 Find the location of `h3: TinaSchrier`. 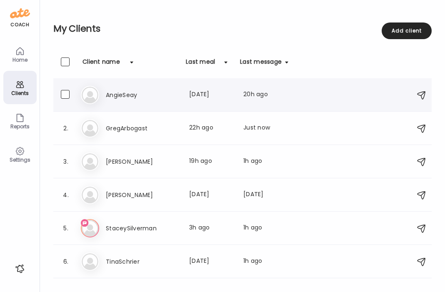

h3: TinaSchrier is located at coordinates (143, 262).